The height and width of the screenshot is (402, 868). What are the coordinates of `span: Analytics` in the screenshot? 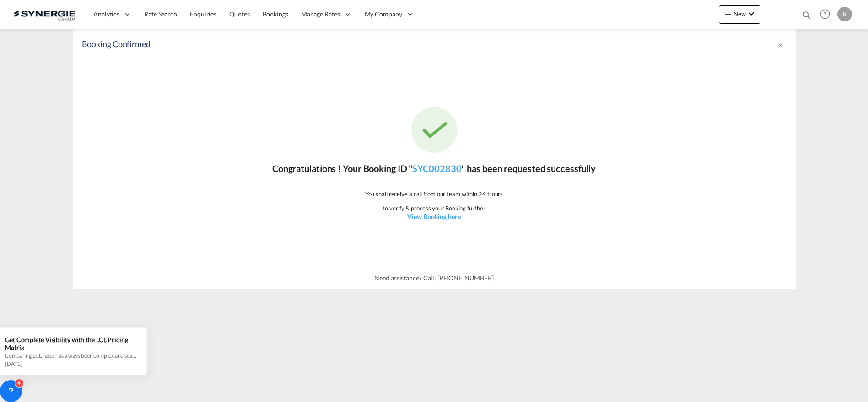 It's located at (106, 14).